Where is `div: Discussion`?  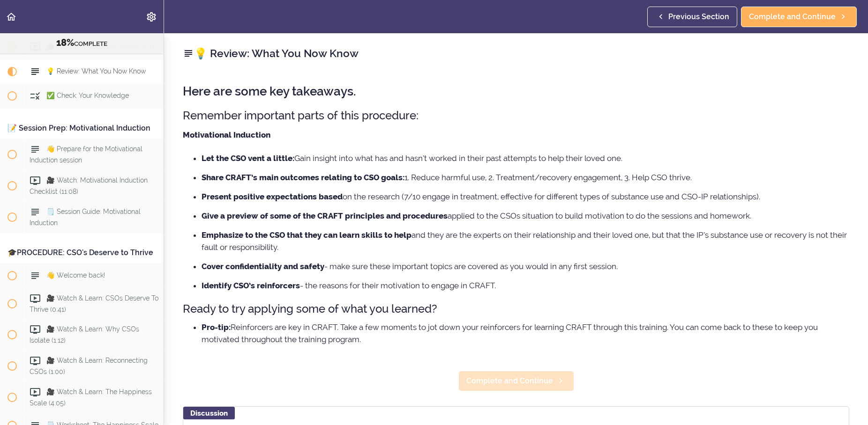 div: Discussion is located at coordinates (209, 413).